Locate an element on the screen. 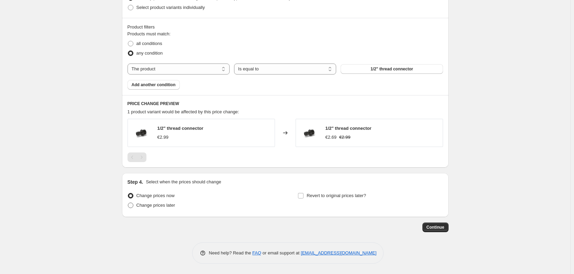  span: Add another condition is located at coordinates (154, 85).